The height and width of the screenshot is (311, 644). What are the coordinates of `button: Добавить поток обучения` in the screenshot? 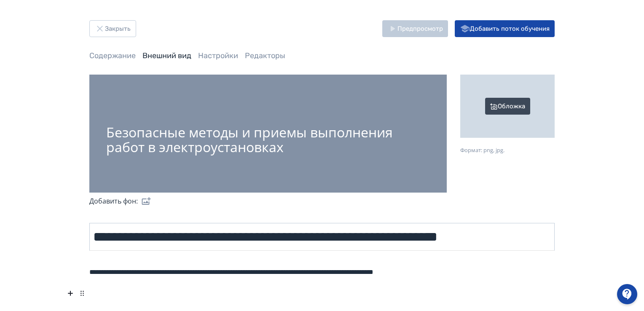 It's located at (505, 29).